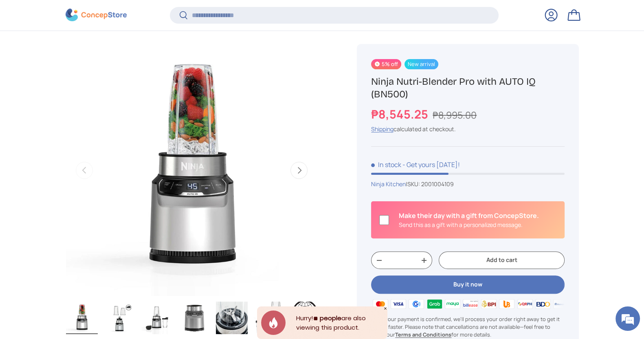  I want to click on div: Chat with us now, so click(89, 51).